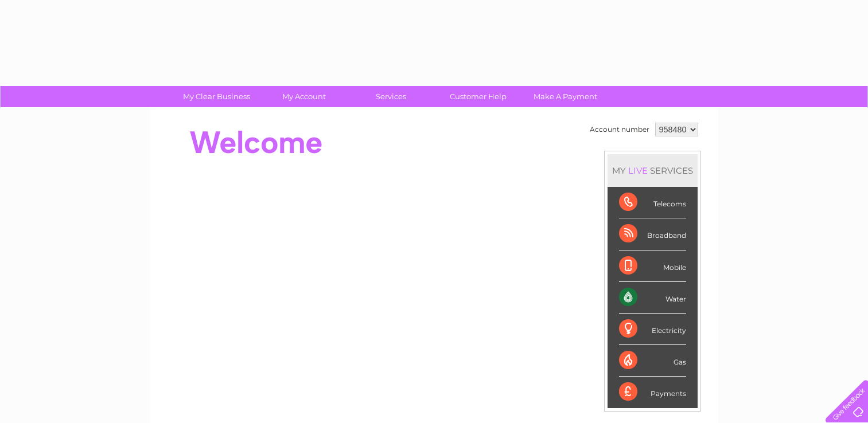 Image resolution: width=868 pixels, height=423 pixels. What do you see at coordinates (638, 170) in the screenshot?
I see `div: LIVE` at bounding box center [638, 170].